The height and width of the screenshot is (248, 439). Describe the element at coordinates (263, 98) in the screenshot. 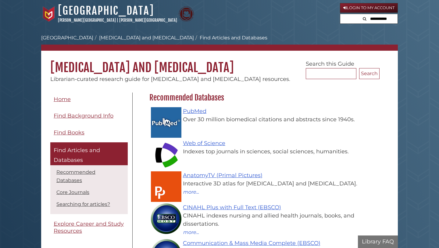

I see `h2: Recommended Databases` at that location.